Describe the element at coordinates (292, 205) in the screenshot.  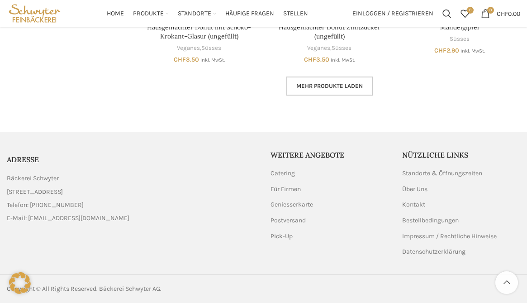
I see `a: Geniesserkarte` at that location.